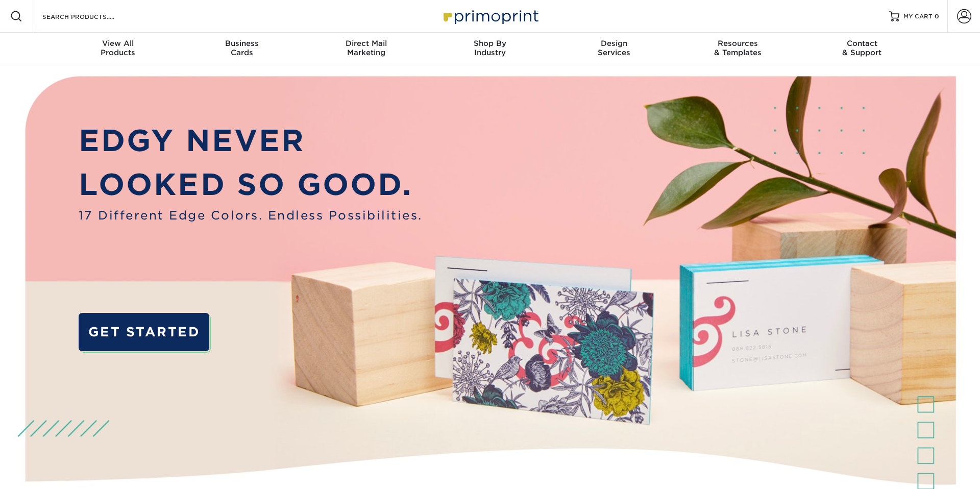 This screenshot has height=489, width=980. I want to click on div: Industry, so click(490, 48).